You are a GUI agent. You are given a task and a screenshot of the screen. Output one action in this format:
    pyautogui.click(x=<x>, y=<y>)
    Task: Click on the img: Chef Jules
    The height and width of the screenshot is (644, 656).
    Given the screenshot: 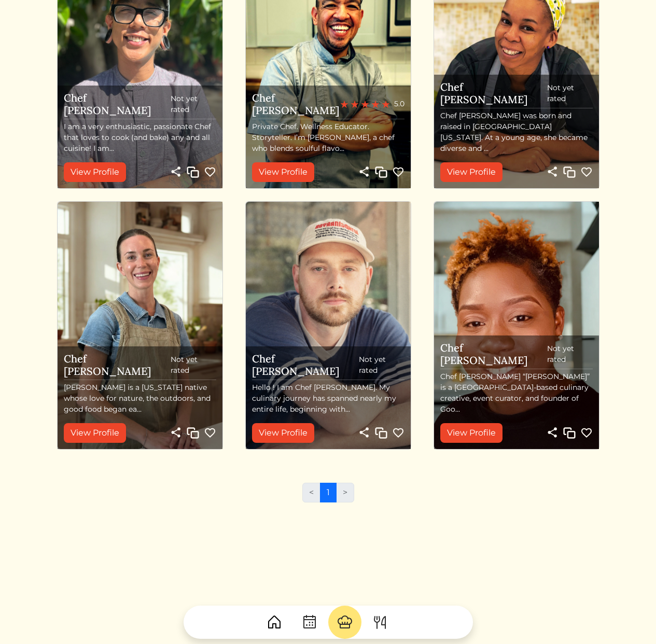 What is the action you would take?
    pyautogui.click(x=328, y=325)
    